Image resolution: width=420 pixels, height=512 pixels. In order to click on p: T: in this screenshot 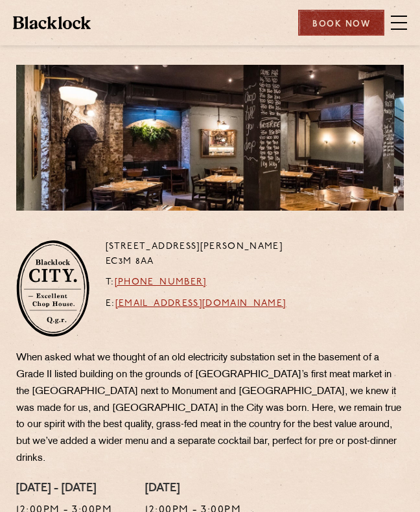, I will do `click(196, 283)`.